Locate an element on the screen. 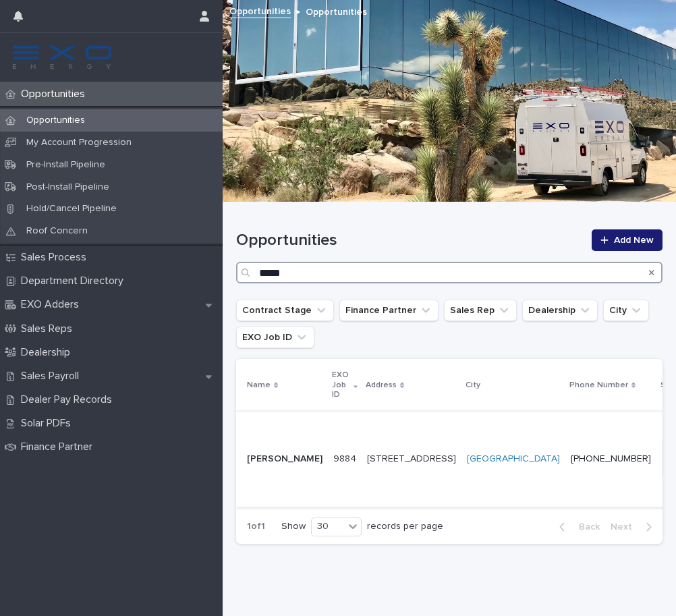  a: Opportunities is located at coordinates (259, 10).